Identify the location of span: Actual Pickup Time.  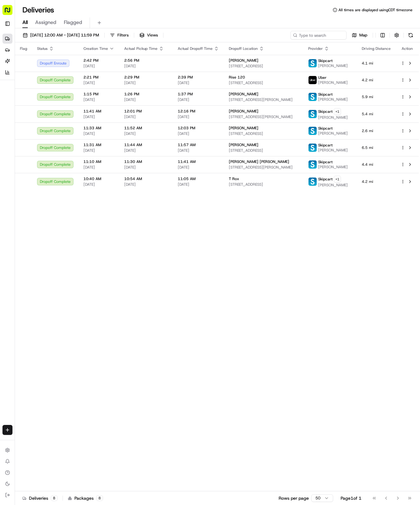
(141, 49).